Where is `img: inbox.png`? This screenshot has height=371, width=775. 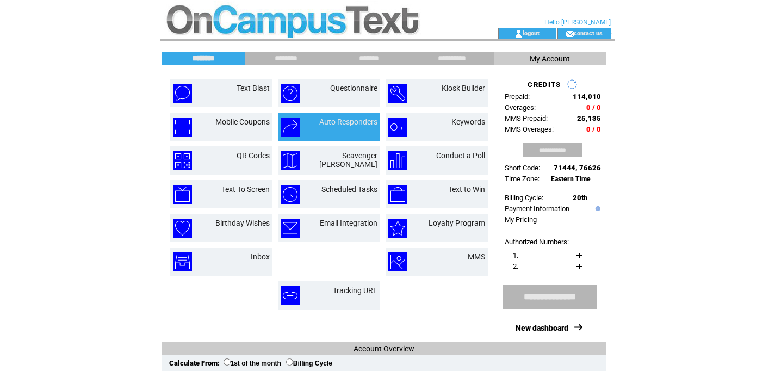 img: inbox.png is located at coordinates (182, 262).